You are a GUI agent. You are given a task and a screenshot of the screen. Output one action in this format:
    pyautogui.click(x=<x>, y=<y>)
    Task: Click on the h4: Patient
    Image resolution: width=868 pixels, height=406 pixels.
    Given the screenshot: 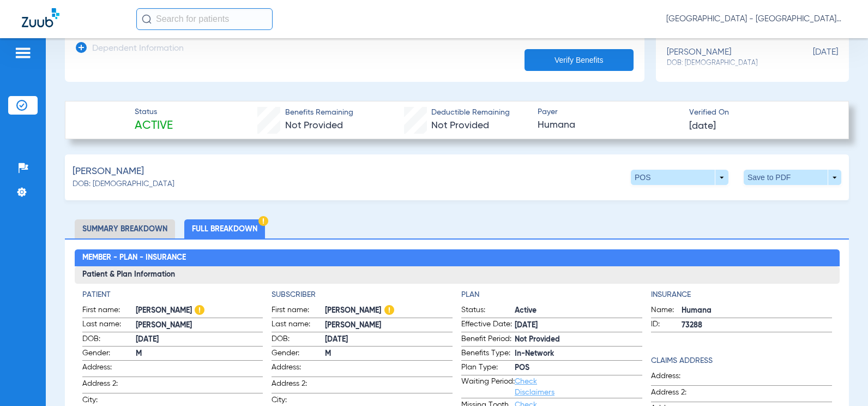 What is the action you would take?
    pyautogui.click(x=173, y=294)
    